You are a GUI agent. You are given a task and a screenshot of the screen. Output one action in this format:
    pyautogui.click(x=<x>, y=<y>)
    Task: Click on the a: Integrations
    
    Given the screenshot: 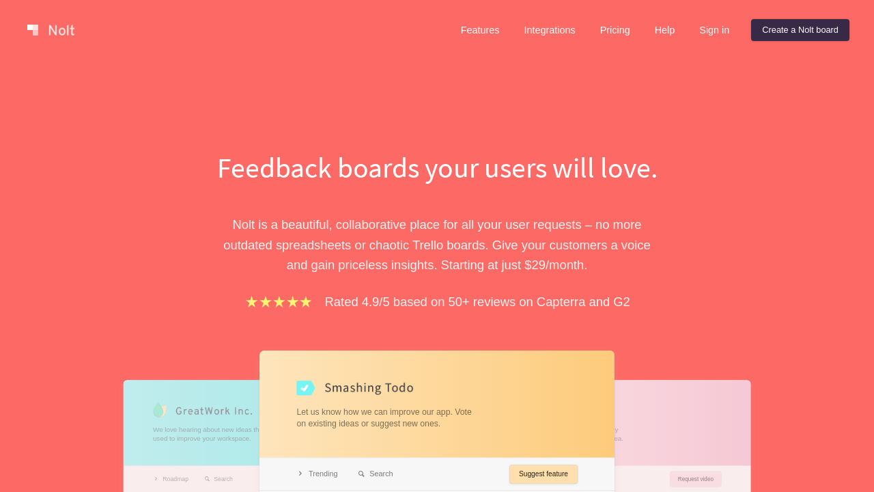 What is the action you would take?
    pyautogui.click(x=549, y=30)
    